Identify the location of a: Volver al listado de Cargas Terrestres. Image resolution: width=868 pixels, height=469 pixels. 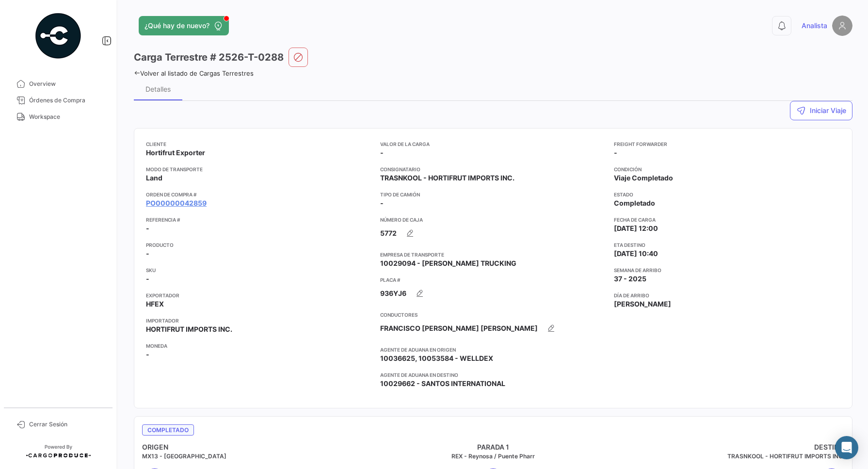
(194, 73).